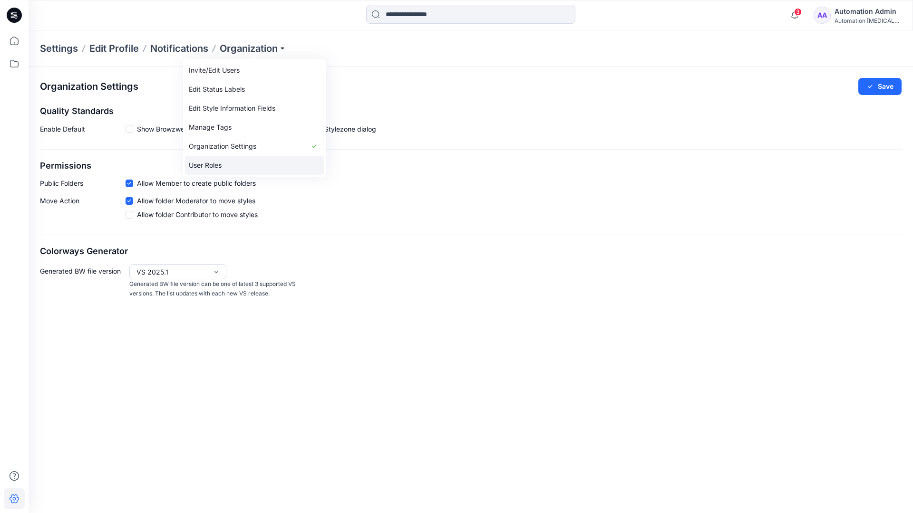 This screenshot has height=513, width=913. I want to click on h2: Colorways Generator, so click(471, 251).